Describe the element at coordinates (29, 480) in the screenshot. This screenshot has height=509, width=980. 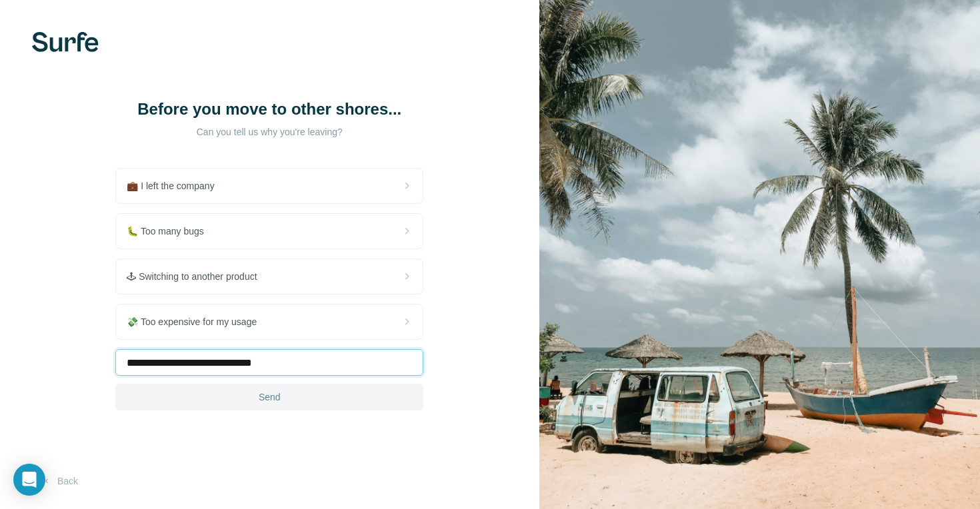
I see `div: Open Intercom Messenger` at that location.